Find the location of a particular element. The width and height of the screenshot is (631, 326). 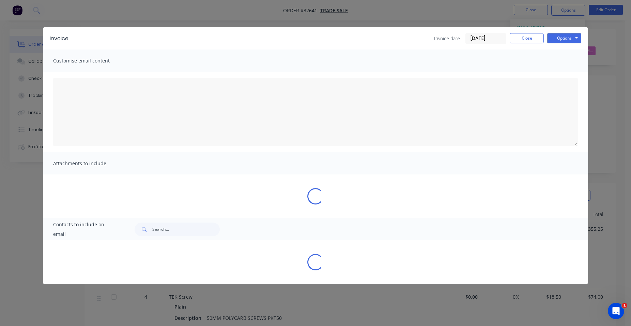

input: Search... is located at coordinates (186, 229).